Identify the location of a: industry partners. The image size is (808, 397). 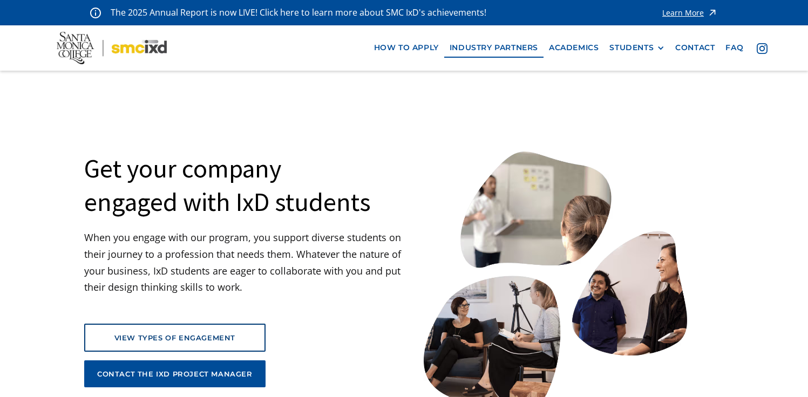
(494, 47).